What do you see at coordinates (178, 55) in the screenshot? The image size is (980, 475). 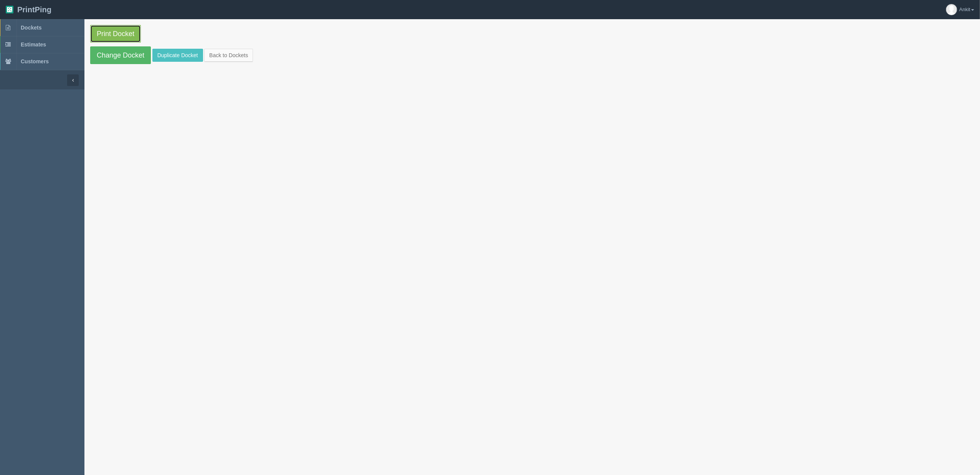 I see `a: Duplicate Docket` at bounding box center [178, 55].